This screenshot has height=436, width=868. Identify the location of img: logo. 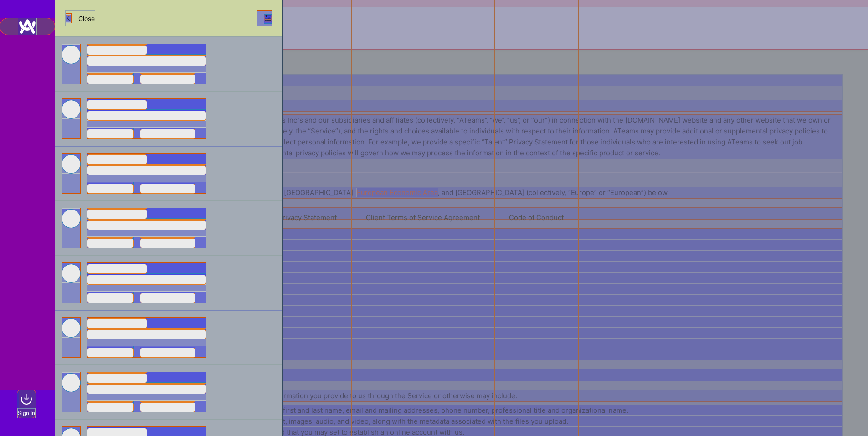
(27, 26).